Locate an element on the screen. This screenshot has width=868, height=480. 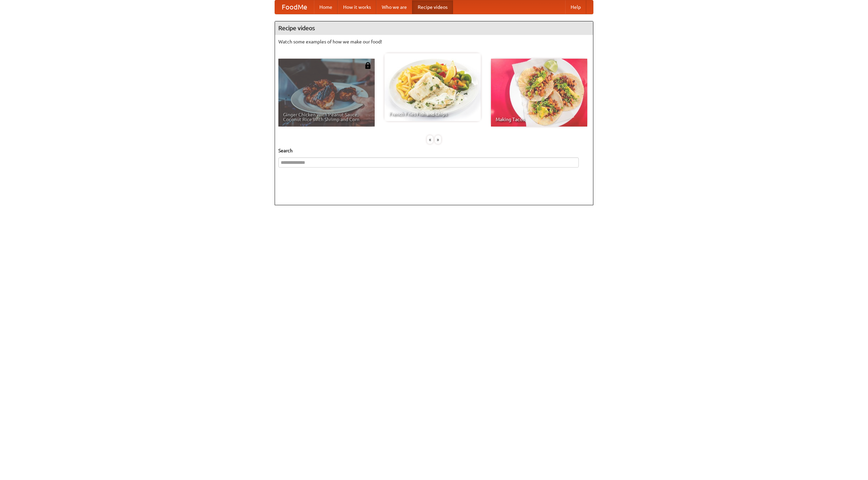
a: FoodMe is located at coordinates (295, 7).